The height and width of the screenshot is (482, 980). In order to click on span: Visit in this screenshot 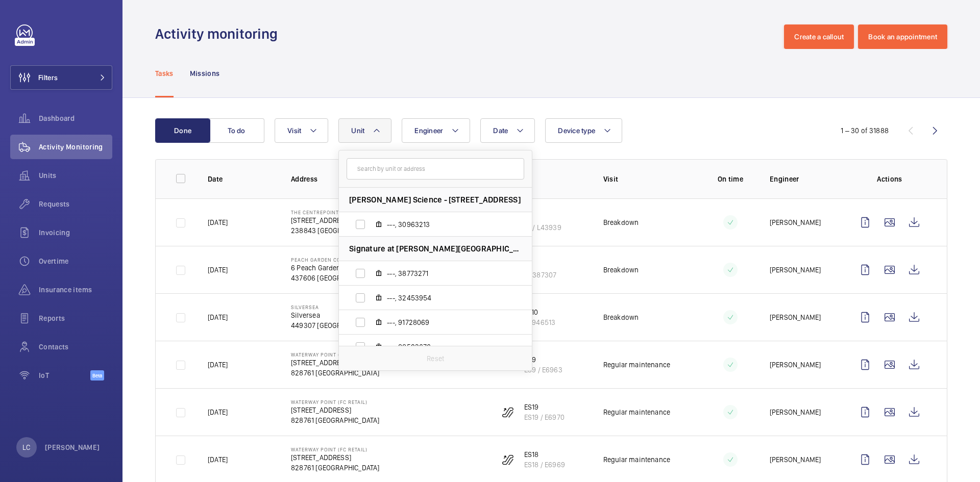, I will do `click(294, 131)`.